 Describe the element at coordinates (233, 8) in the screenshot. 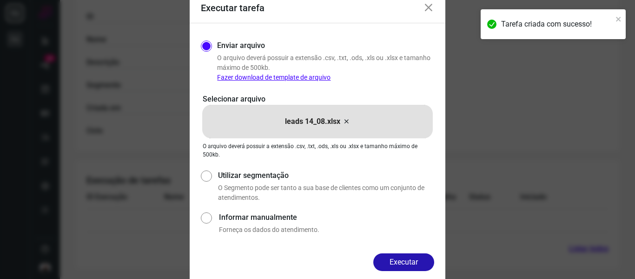

I see `h3: Executar tarefa` at that location.